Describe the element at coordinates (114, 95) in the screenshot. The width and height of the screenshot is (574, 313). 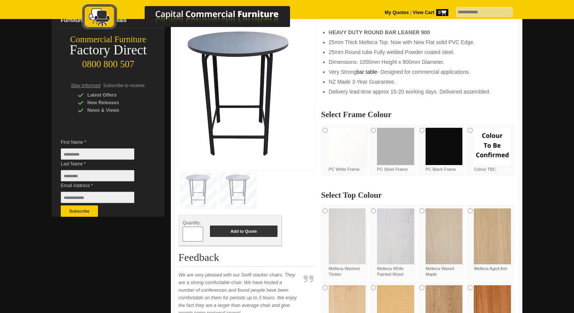
I see `div: Latest Offers` at that location.